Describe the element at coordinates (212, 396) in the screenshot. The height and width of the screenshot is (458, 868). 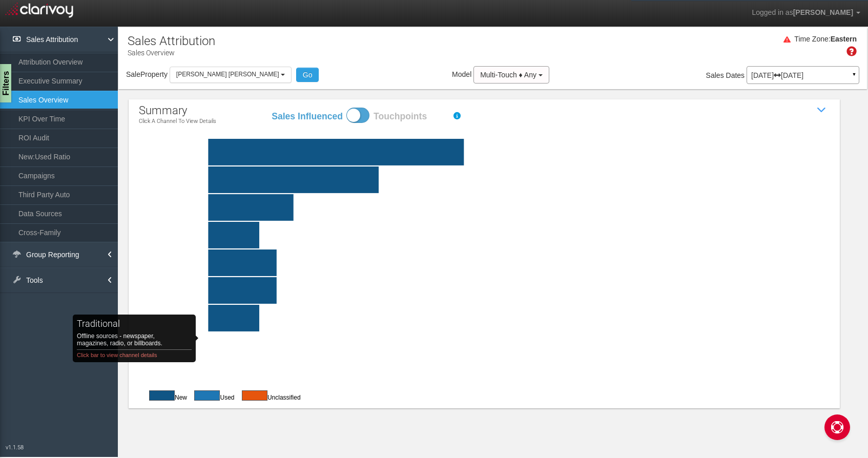
I see `div: Used` at that location.